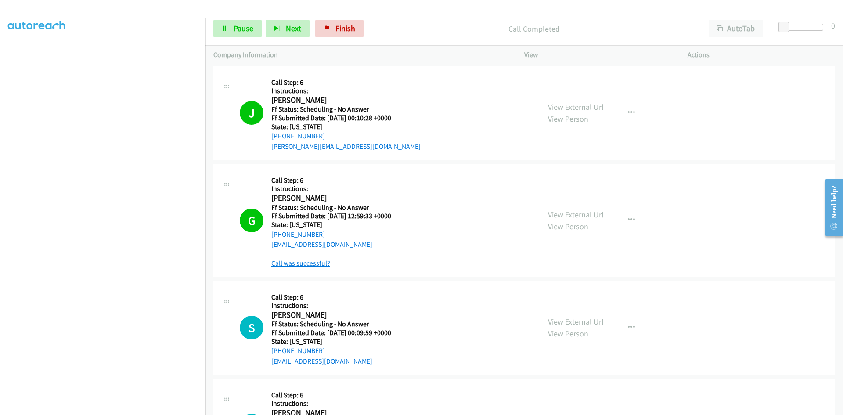 The width and height of the screenshot is (843, 415). What do you see at coordinates (288, 29) in the screenshot?
I see `button: Next` at bounding box center [288, 29].